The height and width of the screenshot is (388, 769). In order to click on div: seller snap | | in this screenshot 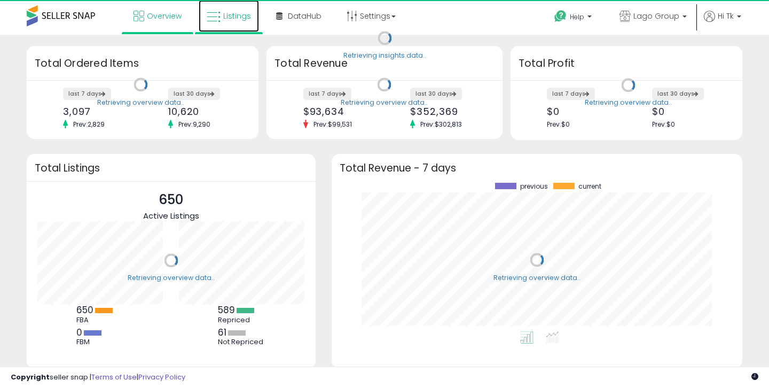, I will do `click(98, 377)`.